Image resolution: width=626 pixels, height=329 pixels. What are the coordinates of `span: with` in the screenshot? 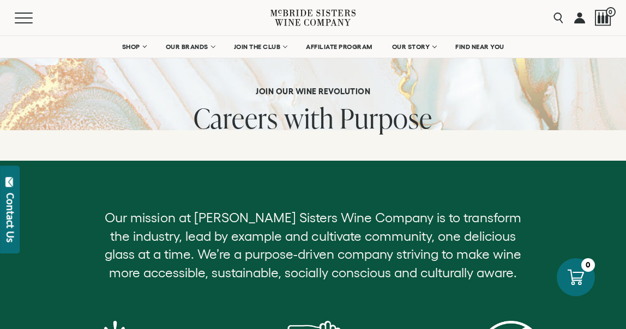 It's located at (309, 118).